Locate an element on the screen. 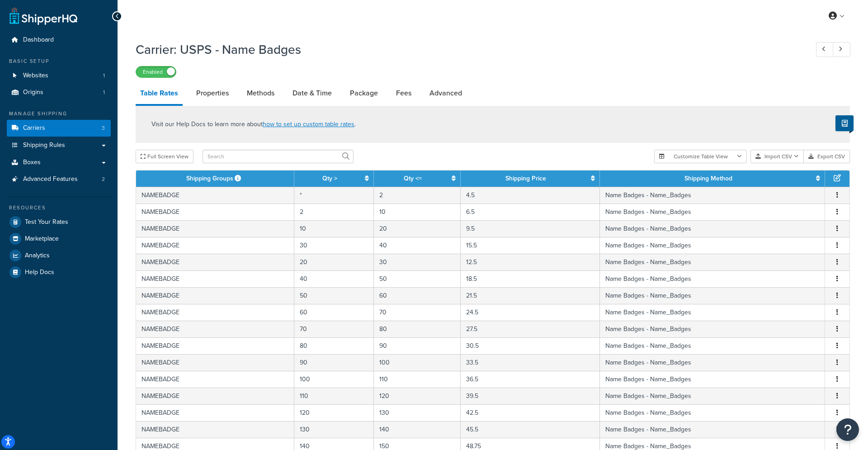  a: Dashboard is located at coordinates (59, 40).